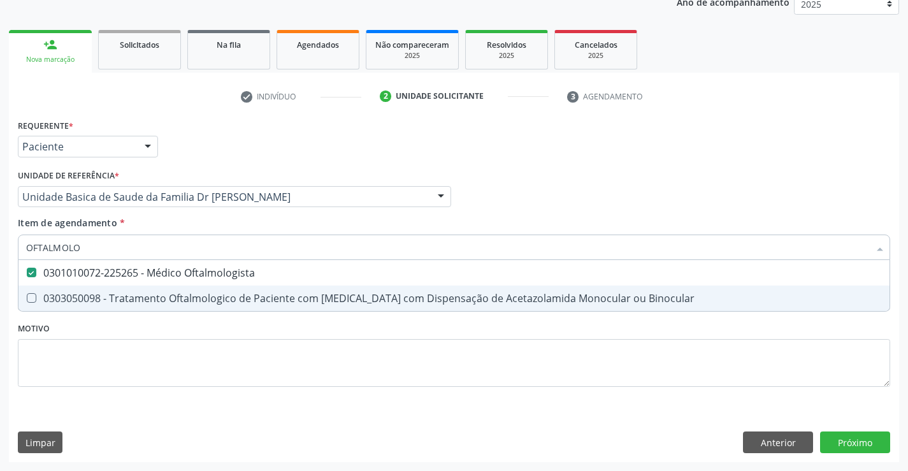 The width and height of the screenshot is (908, 471). I want to click on div: 0301010072-225265 - Médico Oftalmologista, so click(454, 273).